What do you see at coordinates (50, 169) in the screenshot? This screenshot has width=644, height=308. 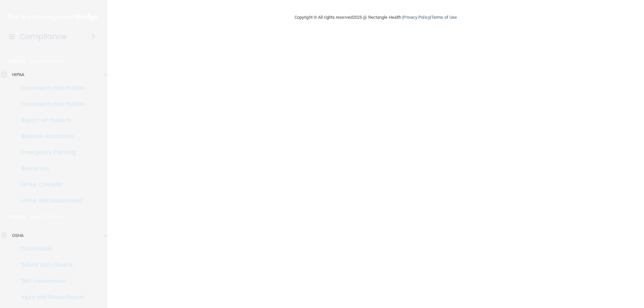 I see `p: Resources` at bounding box center [50, 169].